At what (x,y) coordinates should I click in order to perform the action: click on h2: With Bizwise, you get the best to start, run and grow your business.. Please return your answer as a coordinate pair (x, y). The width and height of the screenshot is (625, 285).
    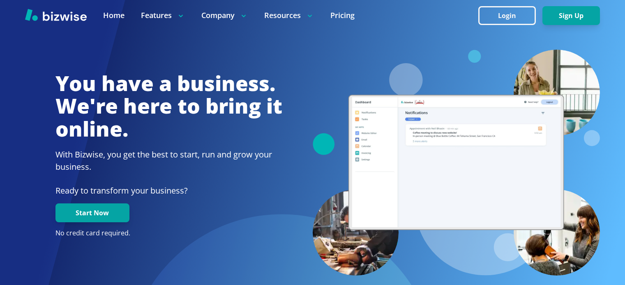
    Looking at the image, I should click on (169, 161).